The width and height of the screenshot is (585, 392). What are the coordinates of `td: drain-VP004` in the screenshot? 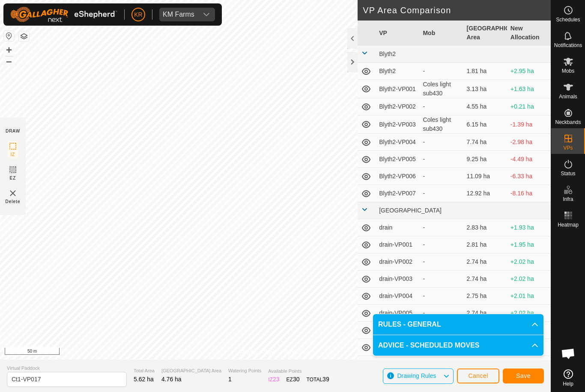 It's located at (397, 296).